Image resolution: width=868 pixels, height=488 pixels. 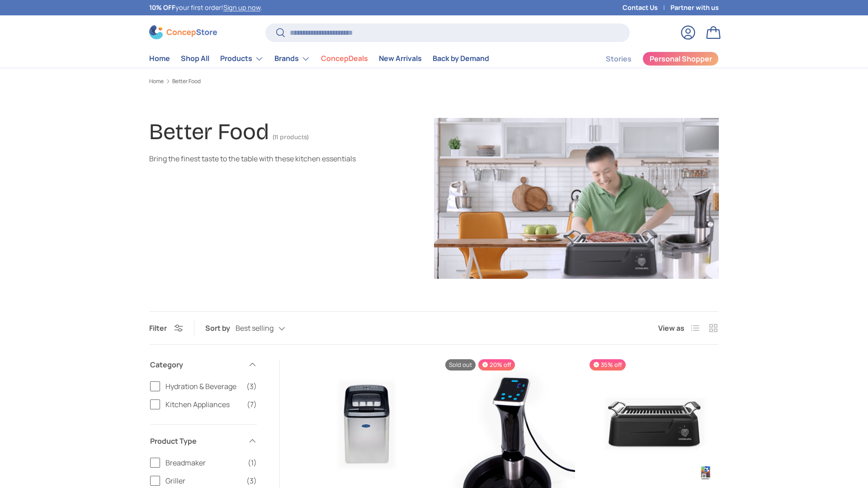 I want to click on a: ConcepStore, so click(x=183, y=32).